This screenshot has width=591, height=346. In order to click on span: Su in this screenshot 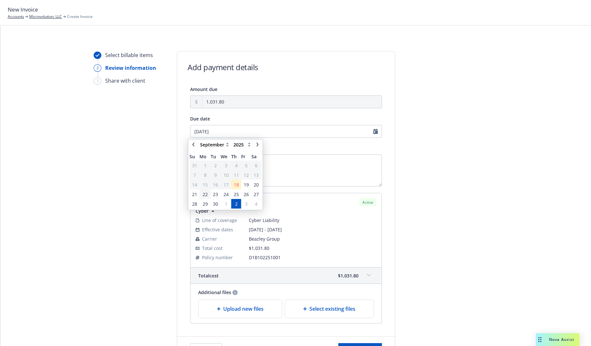, I will do `click(194, 156)`.